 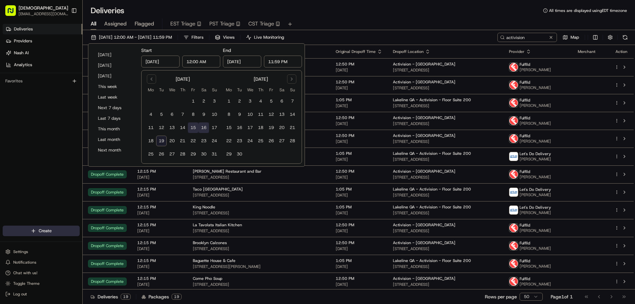 What do you see at coordinates (25, 262) in the screenshot?
I see `span: Notifications` at bounding box center [25, 262].